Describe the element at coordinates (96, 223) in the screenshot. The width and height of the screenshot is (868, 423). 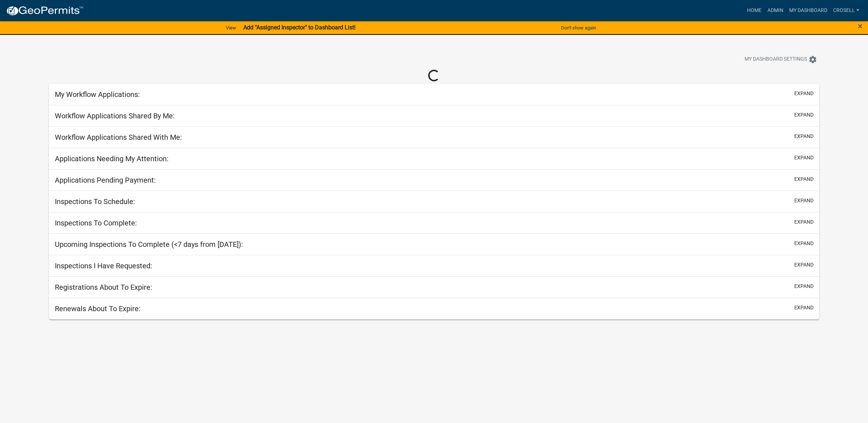
I see `h5: Inspections To Complete:` at that location.